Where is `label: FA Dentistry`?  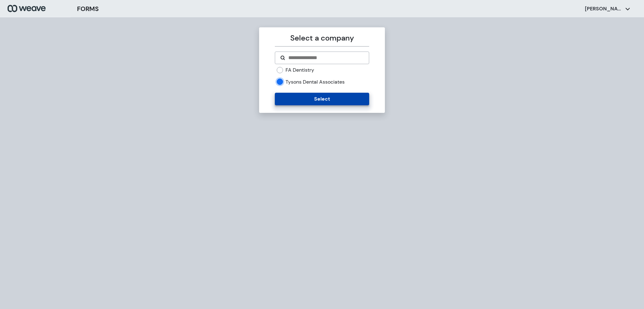
label: FA Dentistry is located at coordinates (299, 70).